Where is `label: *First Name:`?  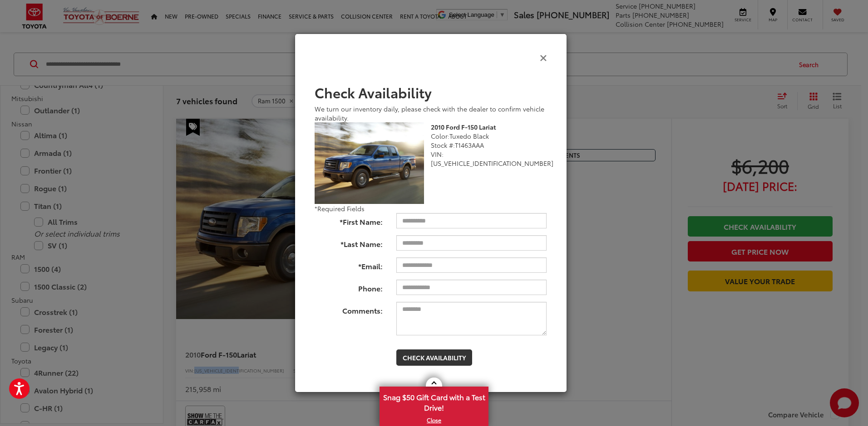
label: *First Name: is located at coordinates (349, 220).